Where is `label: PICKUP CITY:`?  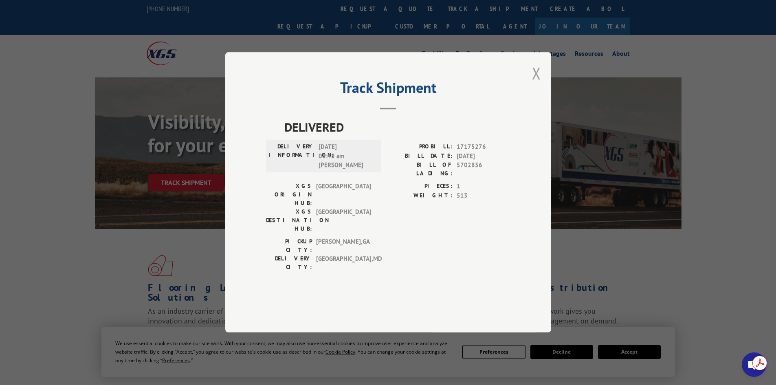 label: PICKUP CITY: is located at coordinates (289, 246).